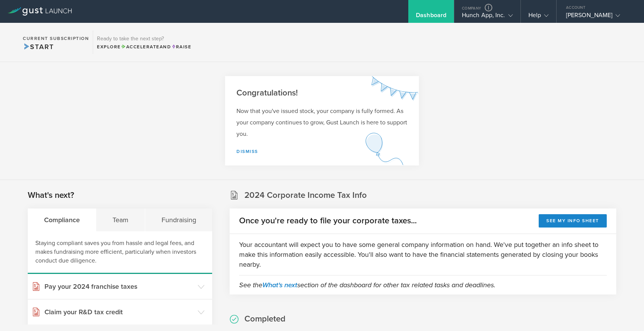 The height and width of the screenshot is (331, 644). Describe the element at coordinates (280, 285) in the screenshot. I see `a: What's next` at that location.